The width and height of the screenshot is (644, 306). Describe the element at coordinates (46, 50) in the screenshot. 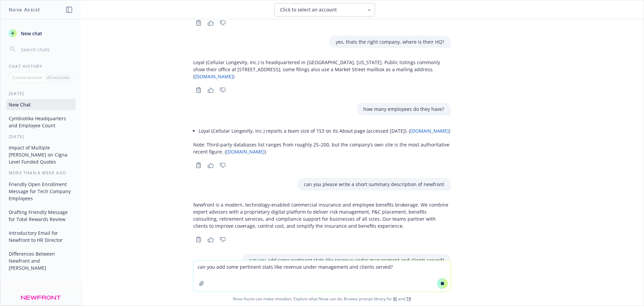

I see `input: Search chats` at that location.